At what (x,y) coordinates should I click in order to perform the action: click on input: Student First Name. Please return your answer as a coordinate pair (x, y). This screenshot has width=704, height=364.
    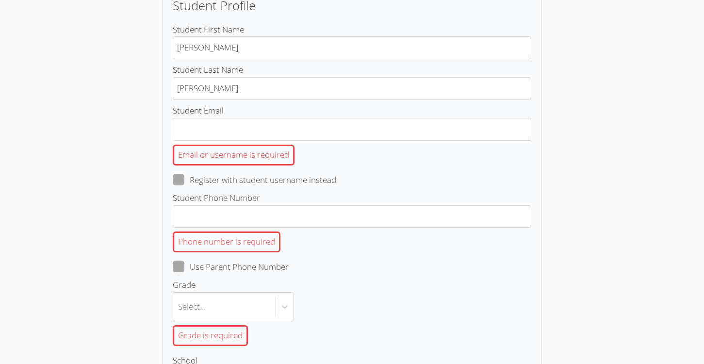
    Looking at the image, I should click on (352, 48).